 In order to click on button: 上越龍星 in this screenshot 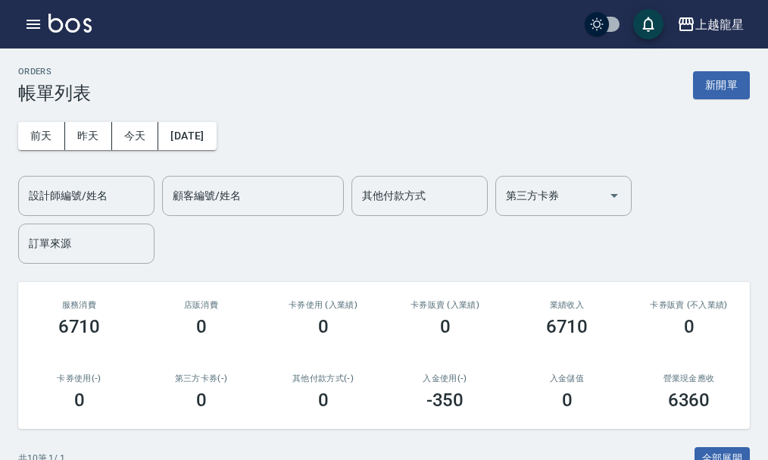, I will do `click(711, 24)`.